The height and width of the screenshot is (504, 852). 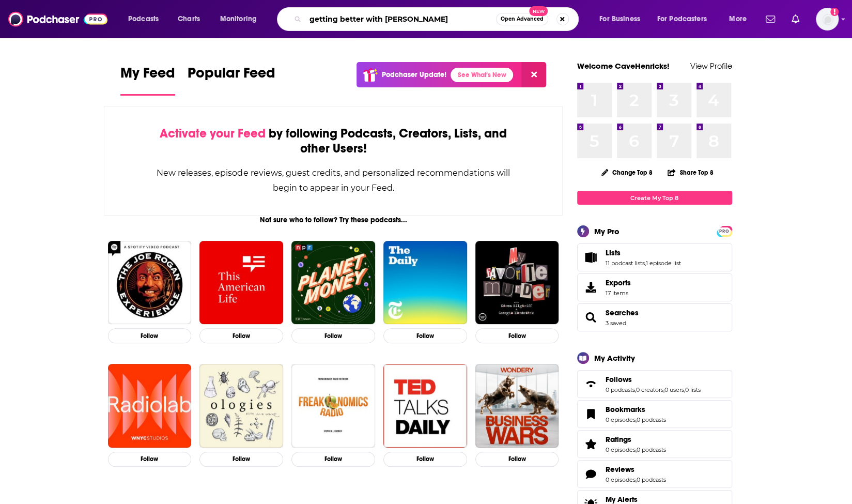 What do you see at coordinates (517, 406) in the screenshot?
I see `img: Business Wars` at bounding box center [517, 406].